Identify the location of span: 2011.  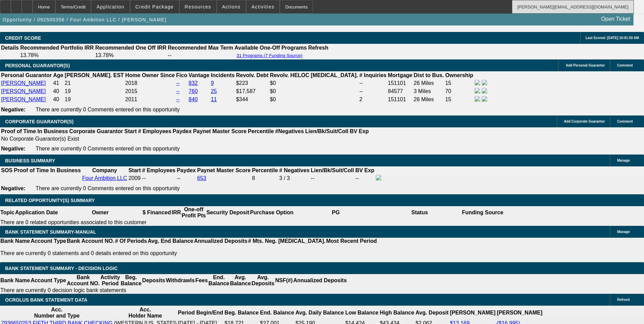
(132, 100).